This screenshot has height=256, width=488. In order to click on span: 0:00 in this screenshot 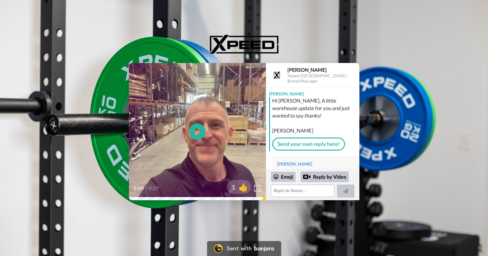, I will do `click(139, 188)`.